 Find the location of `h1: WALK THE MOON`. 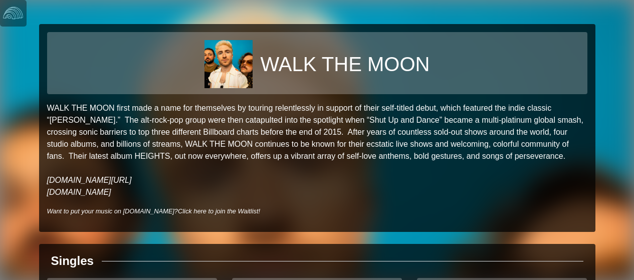

h1: WALK THE MOON is located at coordinates (345, 64).